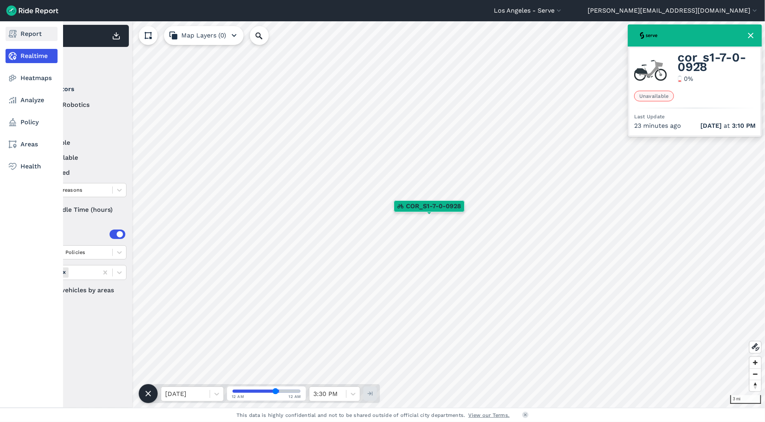  What do you see at coordinates (32, 100) in the screenshot?
I see `a: Analyze` at bounding box center [32, 100].